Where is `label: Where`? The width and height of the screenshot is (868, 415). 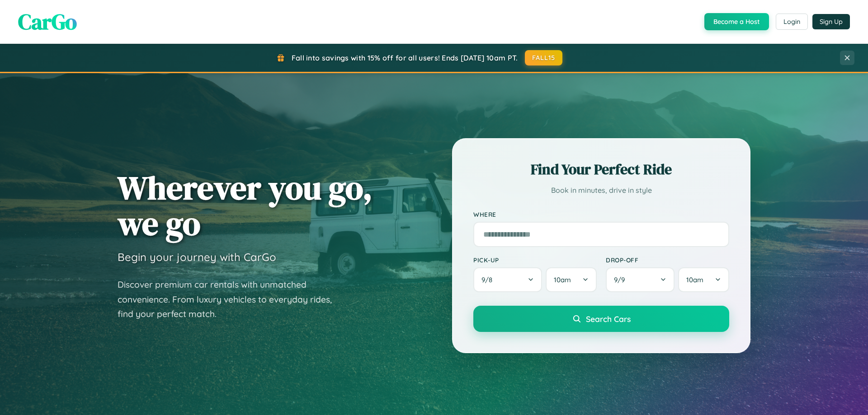
label: Where is located at coordinates (602, 214).